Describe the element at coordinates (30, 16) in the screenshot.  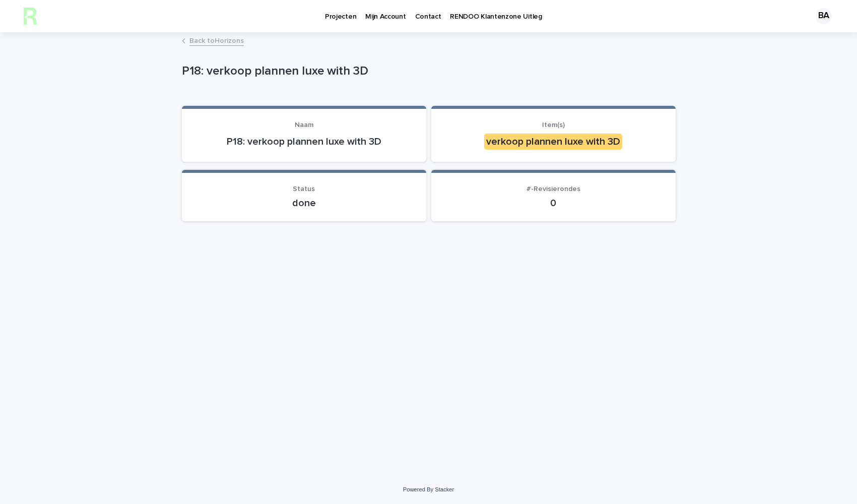
I see `img: h2KIERbZRTK6FourSpbg` at that location.